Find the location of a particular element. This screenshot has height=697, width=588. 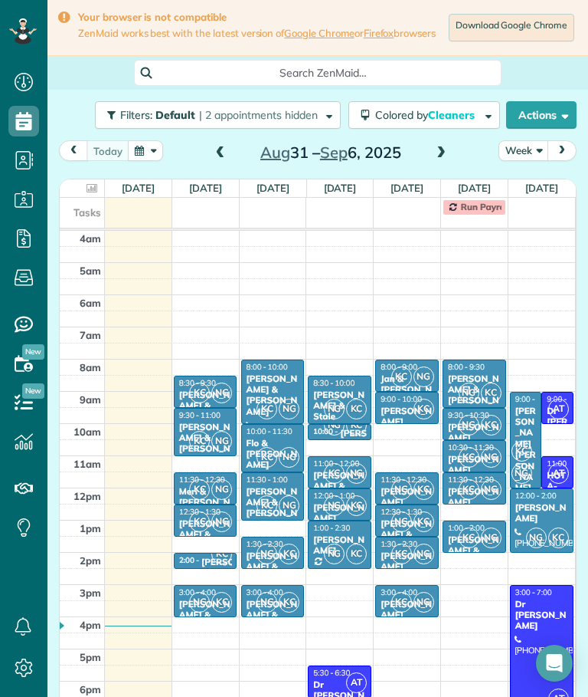

div: Open Intercom Messenger is located at coordinates (555, 663).